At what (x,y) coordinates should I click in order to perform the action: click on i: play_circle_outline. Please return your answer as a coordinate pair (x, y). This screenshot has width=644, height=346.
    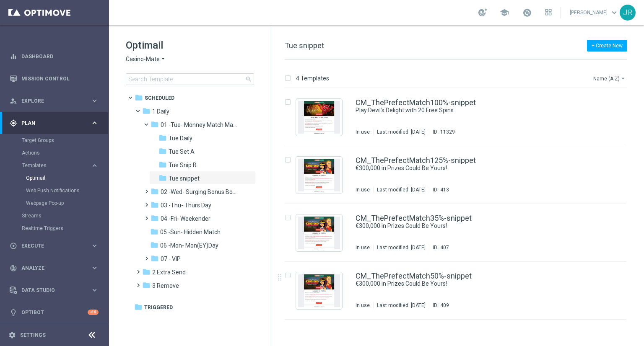
    Looking at the image, I should click on (14, 246).